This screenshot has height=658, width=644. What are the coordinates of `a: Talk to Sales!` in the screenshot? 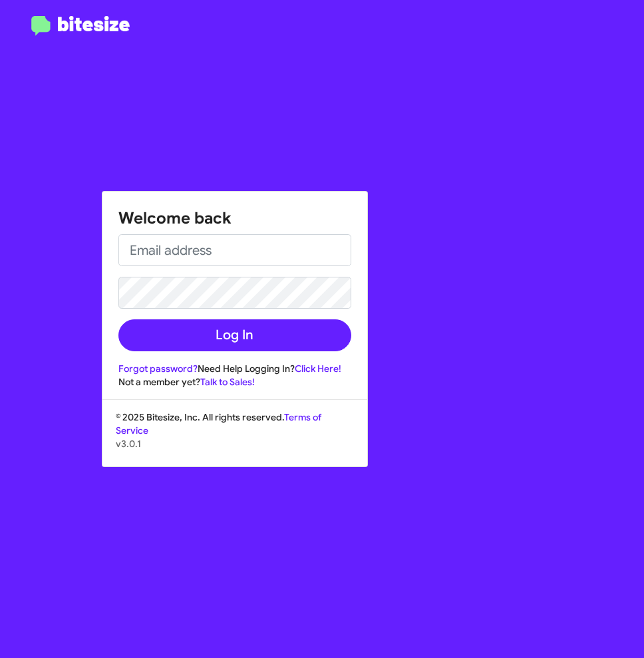 It's located at (228, 382).